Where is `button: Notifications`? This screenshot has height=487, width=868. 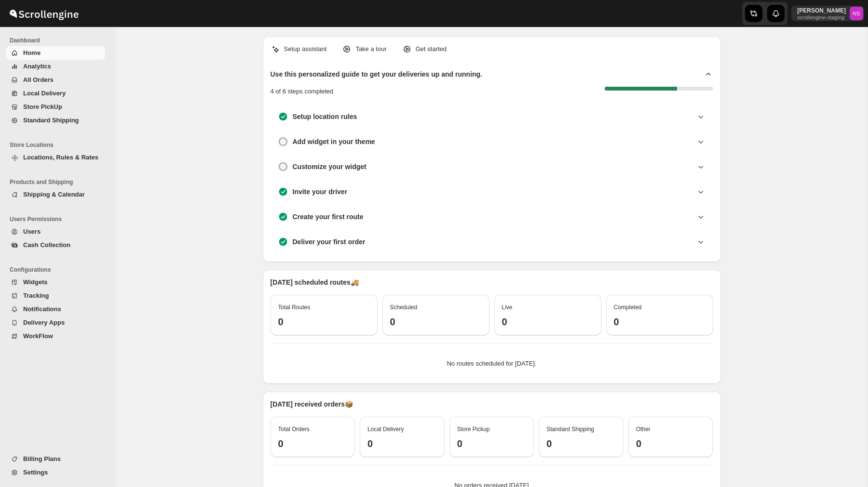
button: Notifications is located at coordinates (56, 309).